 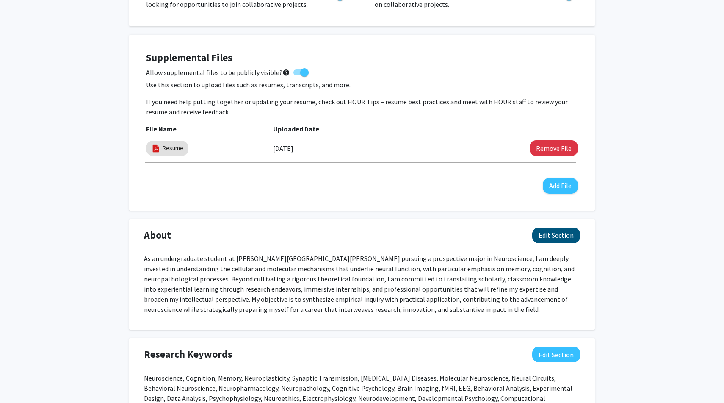 I want to click on button: Remove Resume File, so click(x=554, y=148).